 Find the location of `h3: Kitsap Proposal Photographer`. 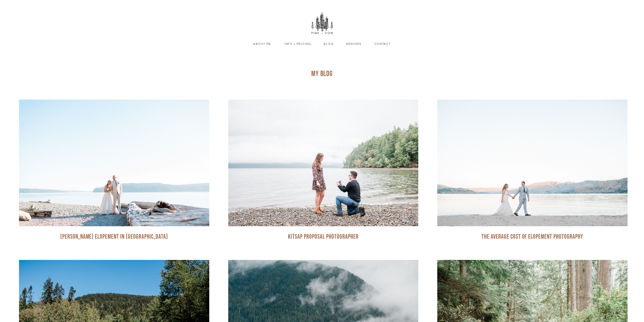

h3: Kitsap Proposal Photographer is located at coordinates (323, 237).